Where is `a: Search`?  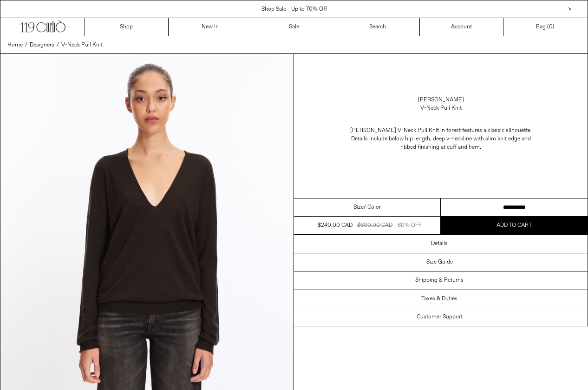
a: Search is located at coordinates (378, 27).